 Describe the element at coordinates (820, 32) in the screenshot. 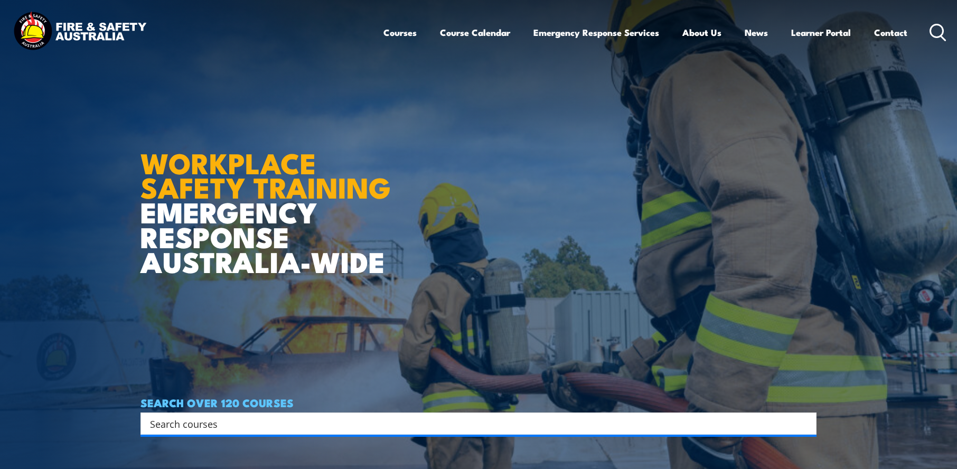

I see `a: Learner Portal` at that location.